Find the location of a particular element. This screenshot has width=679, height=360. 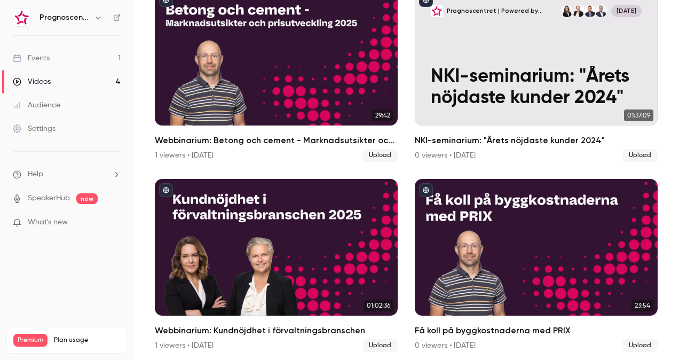

span: Help is located at coordinates (35, 174).